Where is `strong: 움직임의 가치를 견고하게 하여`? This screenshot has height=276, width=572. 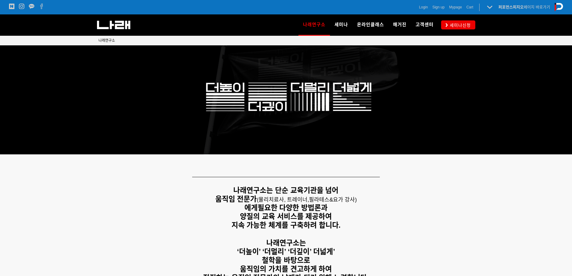
strong: 움직임의 가치를 견고하게 하여 is located at coordinates (286, 269).